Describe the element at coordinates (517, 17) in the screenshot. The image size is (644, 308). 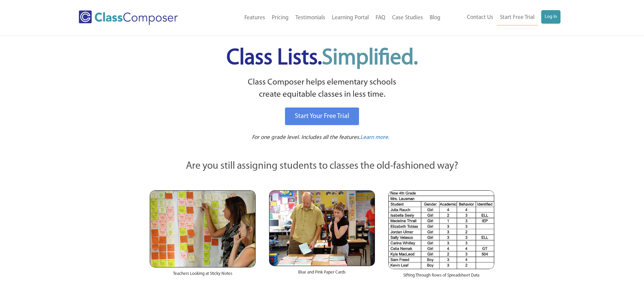
I see `a: Start Free Trial` at that location.